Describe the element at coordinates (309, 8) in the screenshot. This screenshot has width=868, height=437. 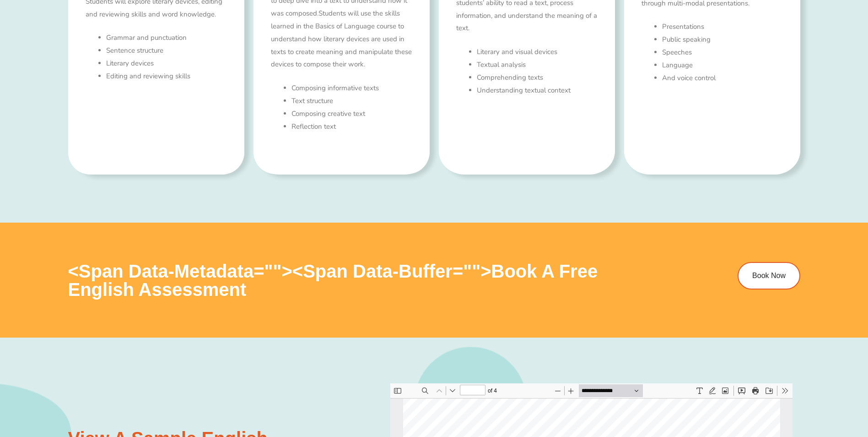
I see `button: Text` at that location.